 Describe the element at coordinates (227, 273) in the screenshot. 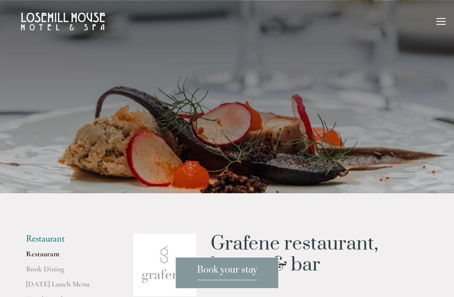

I see `a: Book your stay` at that location.